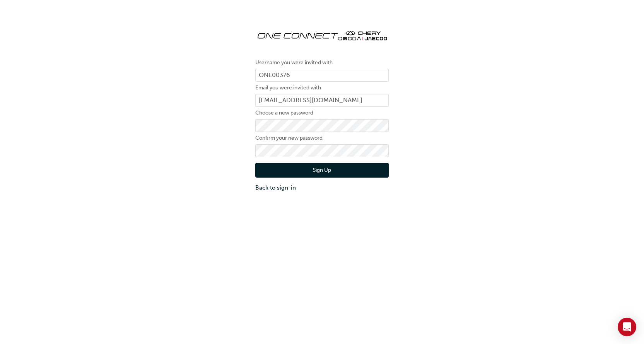 The height and width of the screenshot is (344, 644). I want to click on label: Email you were invited with, so click(322, 88).